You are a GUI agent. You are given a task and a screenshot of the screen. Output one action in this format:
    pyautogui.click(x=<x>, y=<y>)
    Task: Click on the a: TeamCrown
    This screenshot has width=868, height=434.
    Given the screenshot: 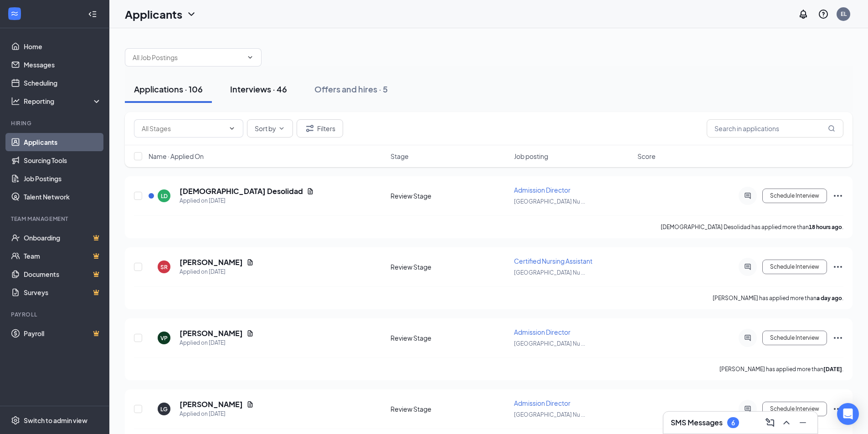 What is the action you would take?
    pyautogui.click(x=62, y=256)
    